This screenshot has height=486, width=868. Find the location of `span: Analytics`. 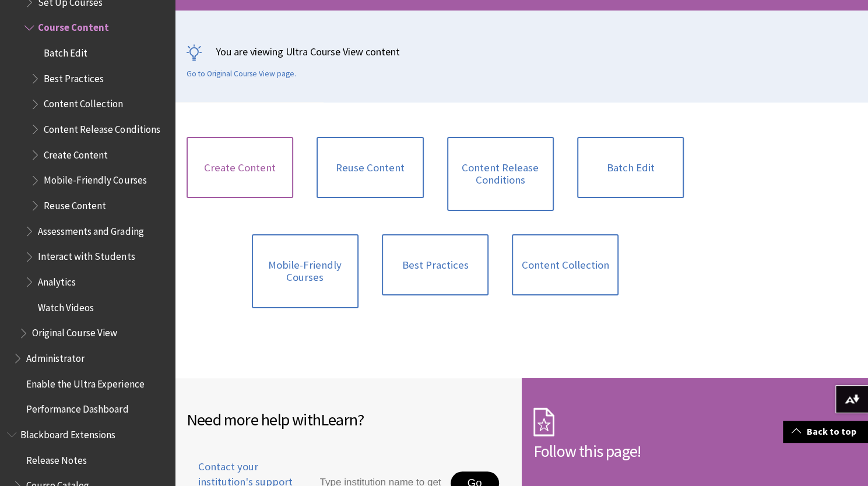

span: Analytics is located at coordinates (56, 280).